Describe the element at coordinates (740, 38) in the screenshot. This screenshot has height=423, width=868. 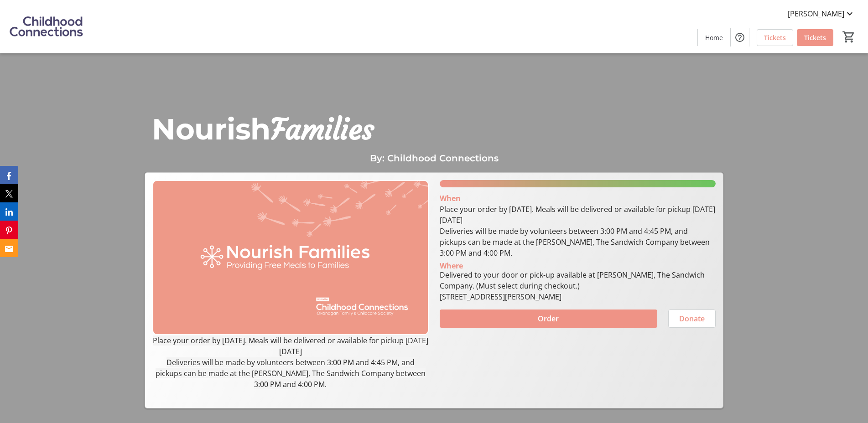
I see `button: Help` at that location.